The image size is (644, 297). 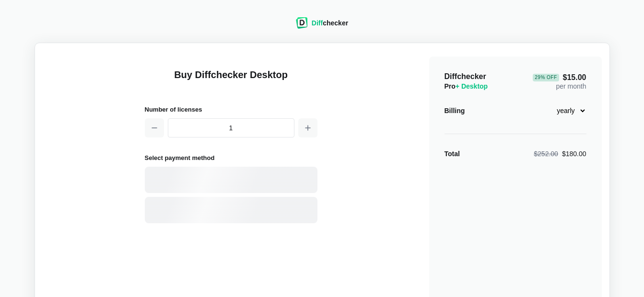 I want to click on span: $252.00, so click(x=545, y=154).